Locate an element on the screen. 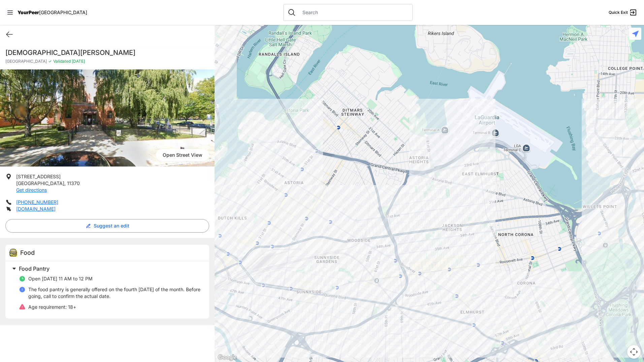 The height and width of the screenshot is (362, 644). span: Food is located at coordinates (27, 253).